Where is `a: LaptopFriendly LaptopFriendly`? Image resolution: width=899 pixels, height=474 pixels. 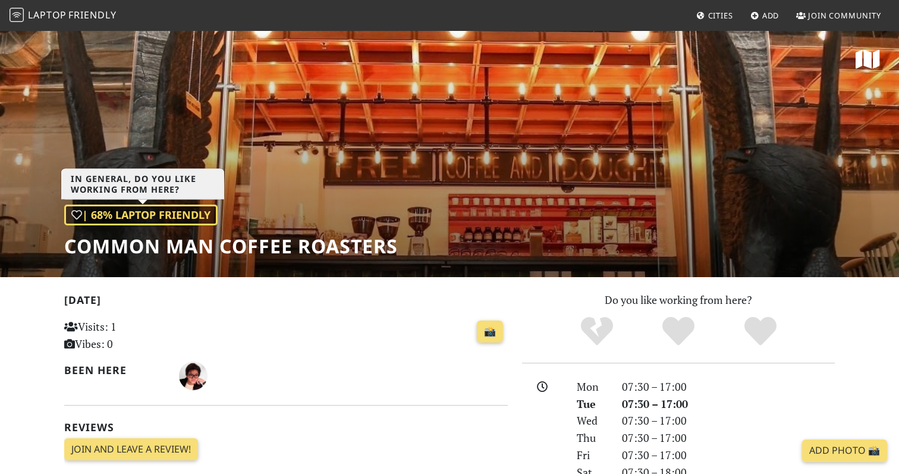
a: LaptopFriendly LaptopFriendly is located at coordinates (63, 15).